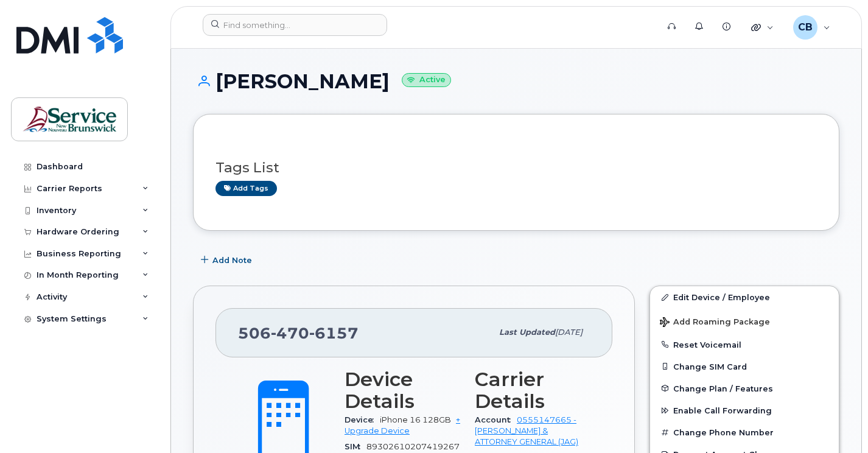  Describe the element at coordinates (516, 168) in the screenshot. I see `h3: Tags List` at that location.